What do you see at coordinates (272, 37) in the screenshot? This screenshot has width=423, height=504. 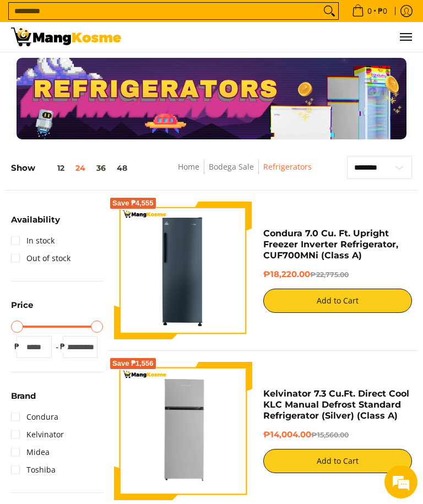 I see `ul: Customer Navigation` at bounding box center [272, 37].